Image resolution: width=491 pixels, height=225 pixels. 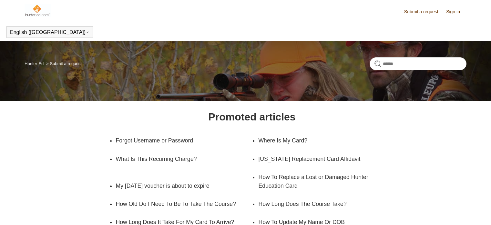 I want to click on input: Search, so click(x=418, y=64).